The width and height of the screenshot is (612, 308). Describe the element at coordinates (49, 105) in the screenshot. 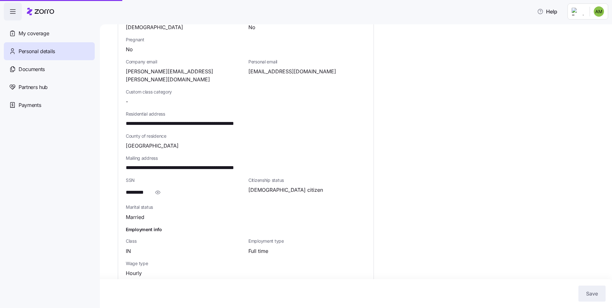

I see `a: Payments` at that location.